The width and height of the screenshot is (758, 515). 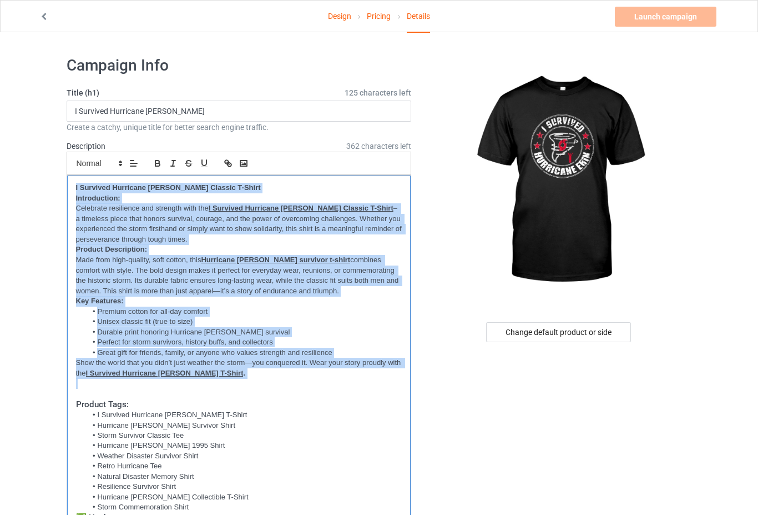 I want to click on li: Retro Hurricane Tee, so click(x=244, y=466).